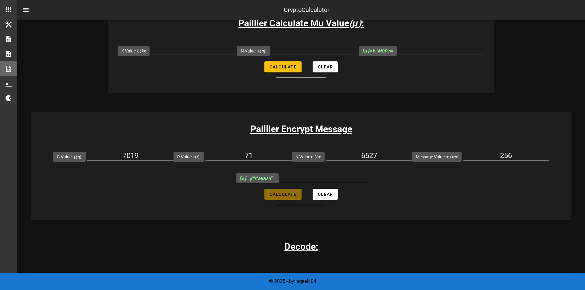  What do you see at coordinates (253, 177) in the screenshot?
I see `sup: m` at bounding box center [253, 177].